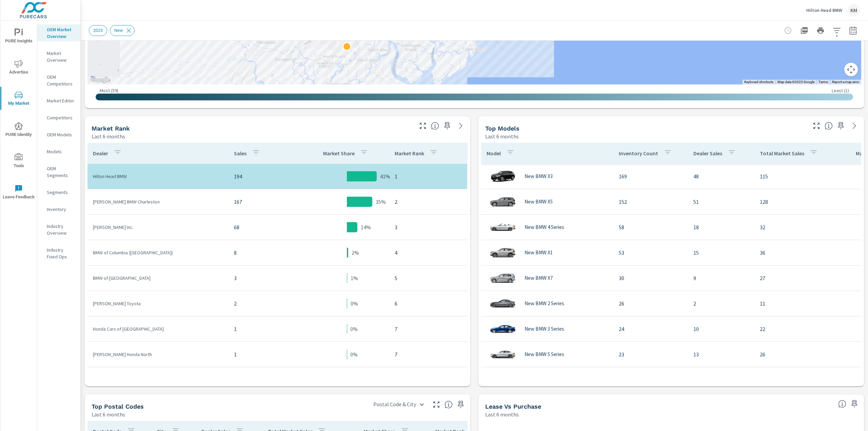  Describe the element at coordinates (101, 80) in the screenshot. I see `img: Google` at that location.